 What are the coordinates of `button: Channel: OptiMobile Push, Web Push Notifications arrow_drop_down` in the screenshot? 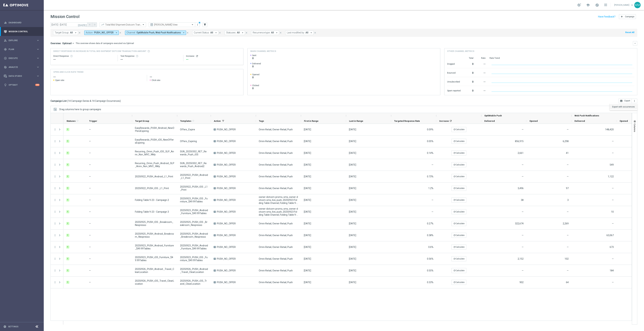 It's located at (155, 33).